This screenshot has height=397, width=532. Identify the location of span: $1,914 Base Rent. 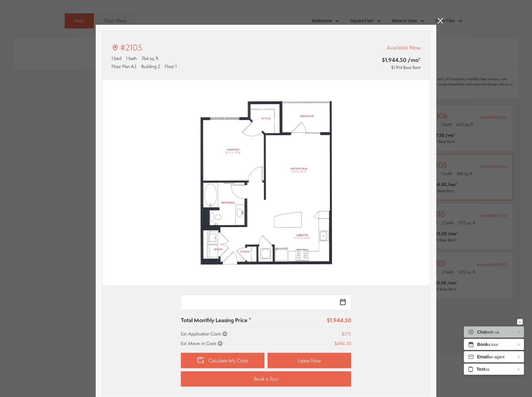
(406, 67).